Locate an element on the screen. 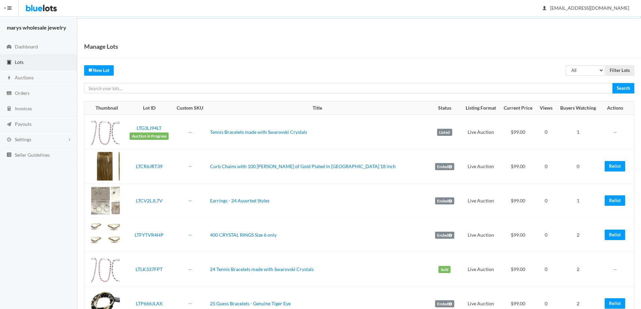 This screenshot has width=641, height=309. ion-icon: create is located at coordinates (91, 70).